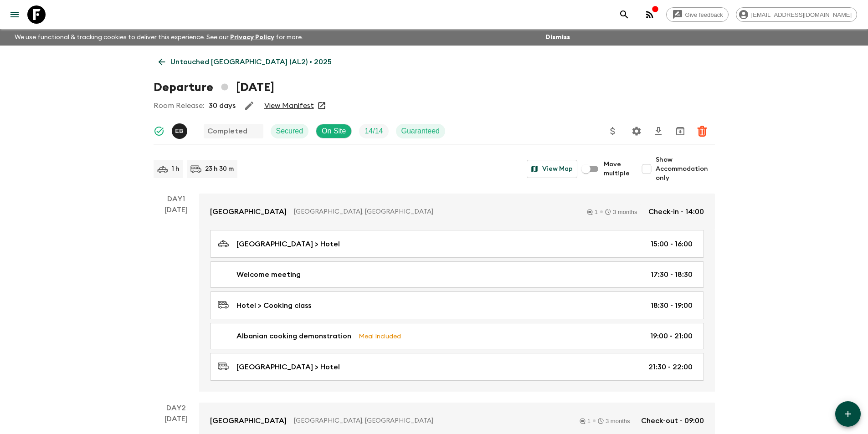 This screenshot has height=434, width=868. What do you see at coordinates (222, 106) in the screenshot?
I see `p: 30 days` at bounding box center [222, 106].